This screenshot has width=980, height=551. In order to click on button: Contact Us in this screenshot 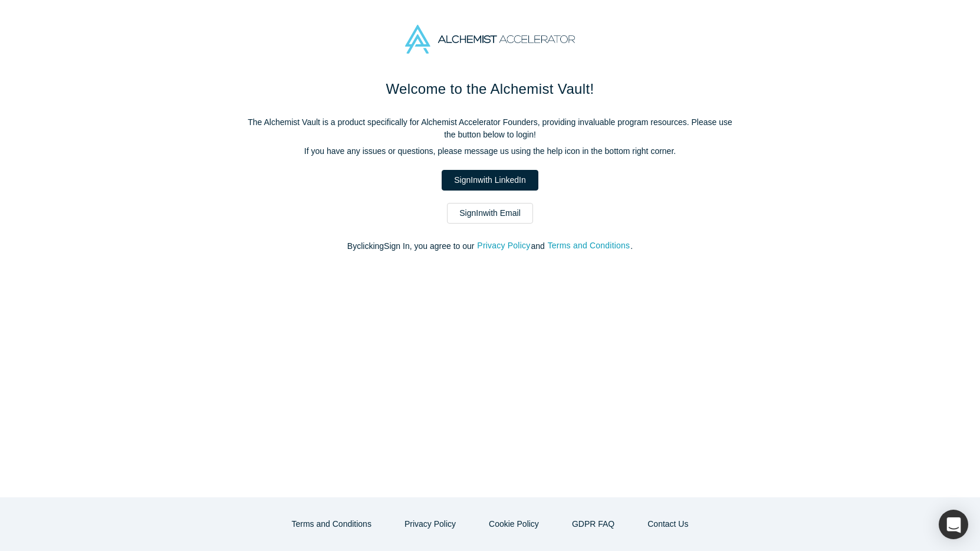, I will do `click(668, 524)`.